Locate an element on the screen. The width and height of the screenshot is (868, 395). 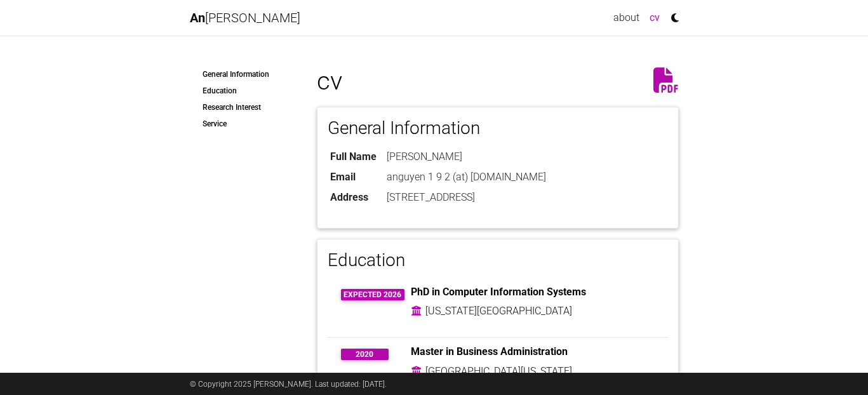
a: Service is located at coordinates (244, 124).